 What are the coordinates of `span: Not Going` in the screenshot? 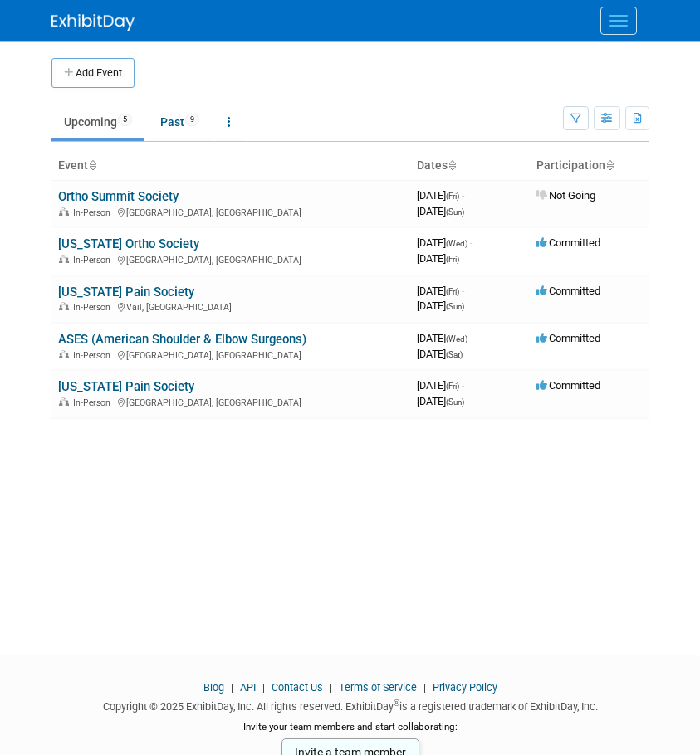 It's located at (566, 195).